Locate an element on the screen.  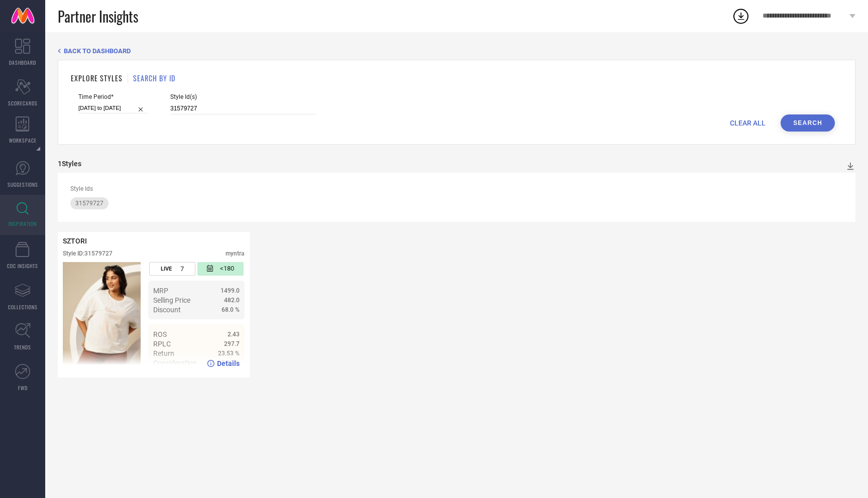
span: FWD is located at coordinates (23, 387).